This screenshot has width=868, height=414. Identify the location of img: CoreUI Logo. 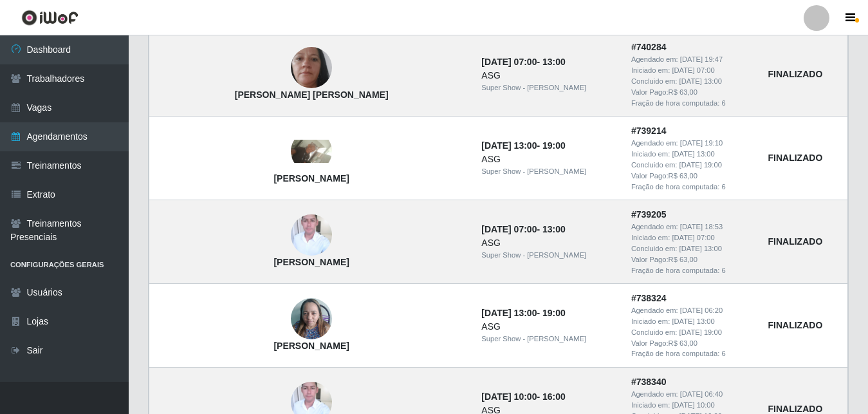
(50, 17).